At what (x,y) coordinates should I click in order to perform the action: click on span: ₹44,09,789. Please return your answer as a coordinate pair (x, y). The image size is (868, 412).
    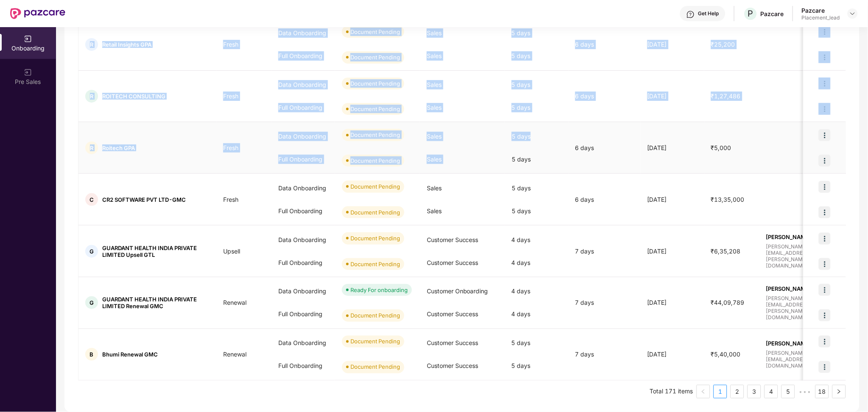
    Looking at the image, I should click on (727, 302).